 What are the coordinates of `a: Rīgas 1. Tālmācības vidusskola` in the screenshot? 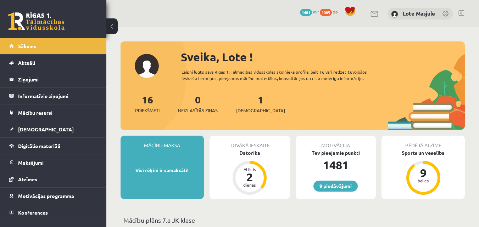 It's located at (36, 21).